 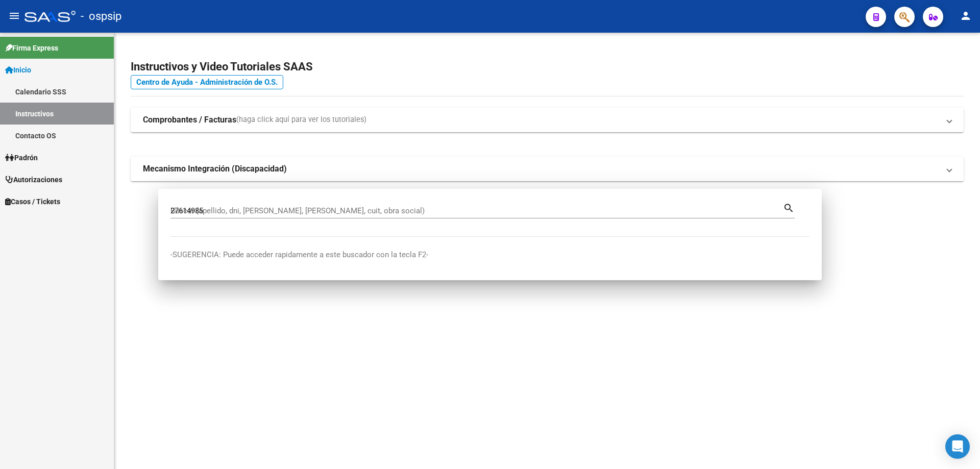 I want to click on strong: Mecanismo Integración (Discapacidad), so click(x=215, y=169).